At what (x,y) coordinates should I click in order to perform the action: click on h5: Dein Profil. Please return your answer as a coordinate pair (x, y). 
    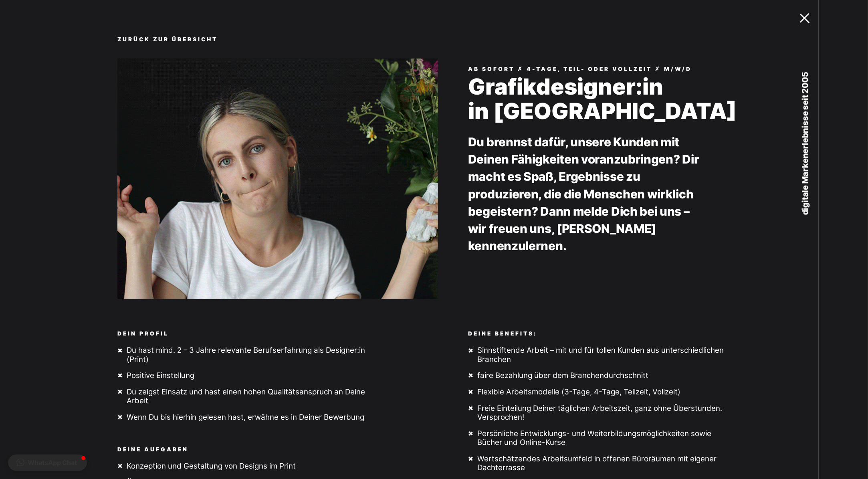
    Looking at the image, I should click on (286, 333).